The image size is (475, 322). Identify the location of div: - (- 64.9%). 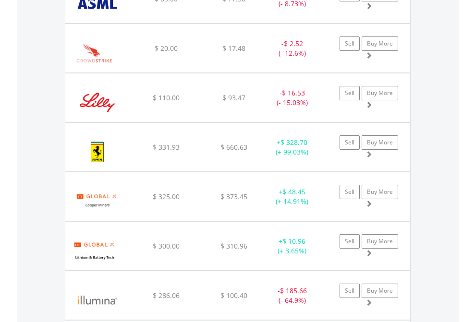
(292, 296).